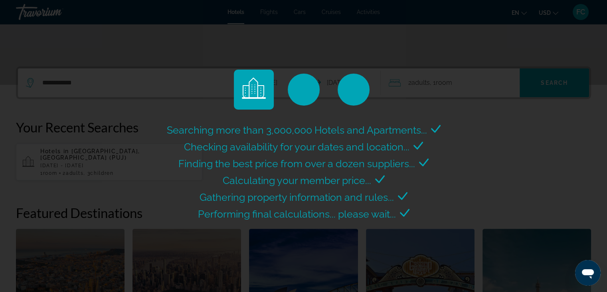  What do you see at coordinates (297, 197) in the screenshot?
I see `span: Gathering property information and rules...` at bounding box center [297, 197].